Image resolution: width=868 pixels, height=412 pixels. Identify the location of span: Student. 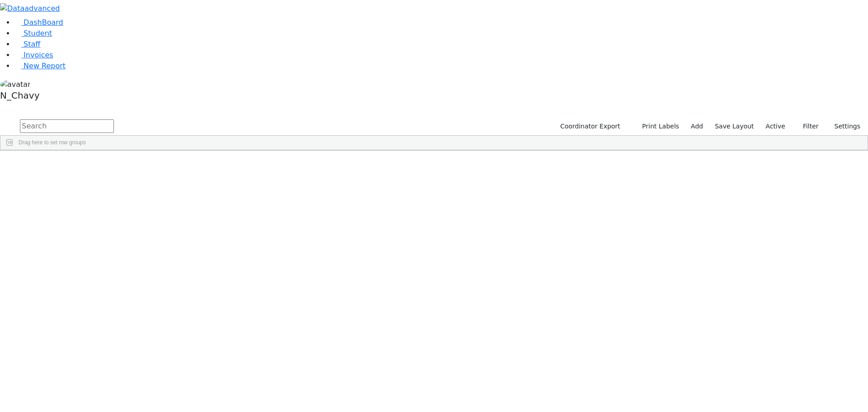
(38, 33).